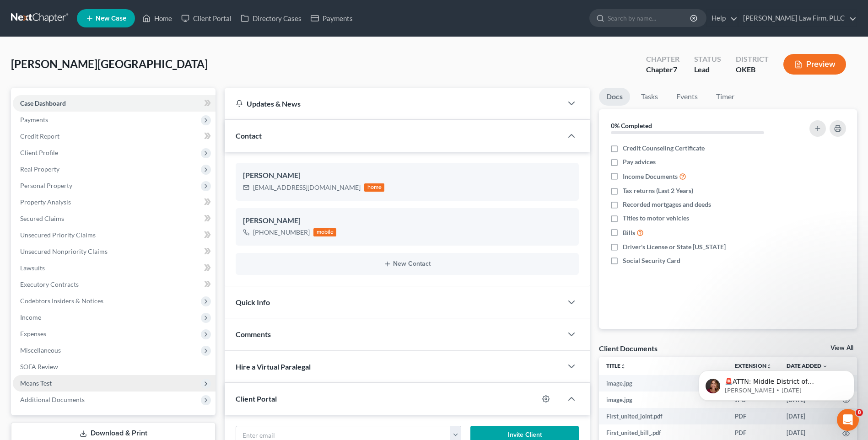 This screenshot has height=440, width=868. Describe the element at coordinates (40, 136) in the screenshot. I see `span: Credit Report` at that location.